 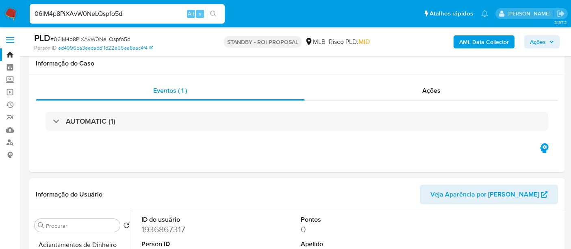 I want to click on span: # 06IM4p8PiXAvW0NeLQspfo5d, so click(x=90, y=39).